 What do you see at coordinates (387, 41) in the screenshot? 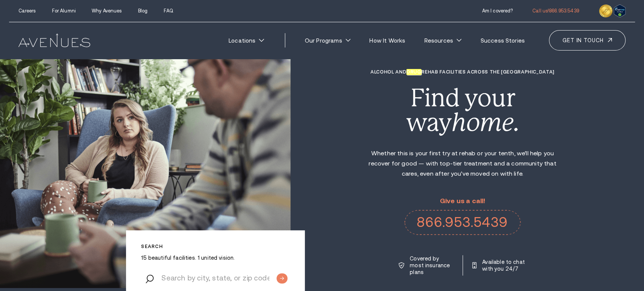
I see `a: How It Works` at bounding box center [387, 41].